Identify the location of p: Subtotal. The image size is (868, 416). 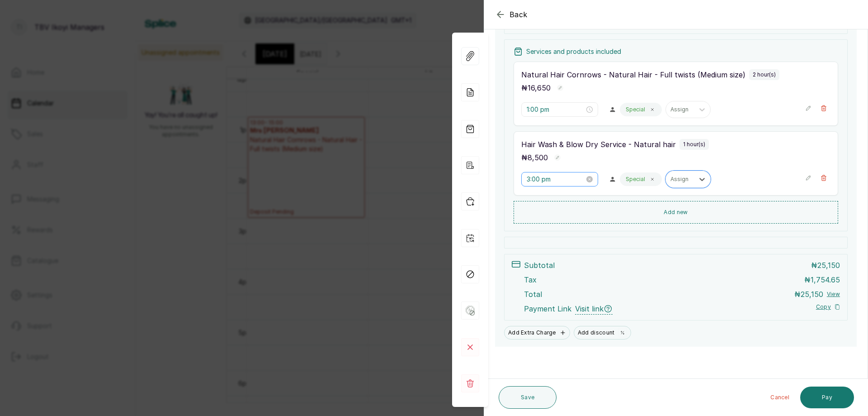
(540, 265).